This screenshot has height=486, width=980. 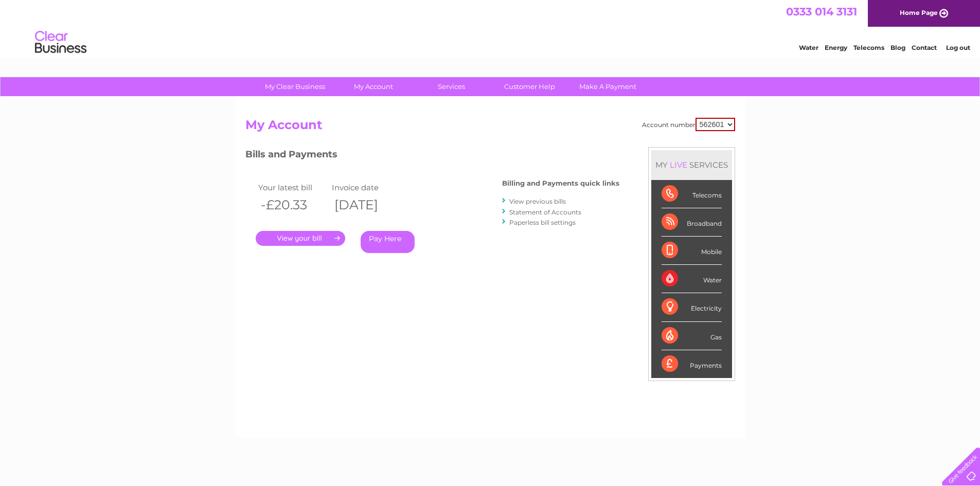 I want to click on img: logo.png, so click(x=61, y=42).